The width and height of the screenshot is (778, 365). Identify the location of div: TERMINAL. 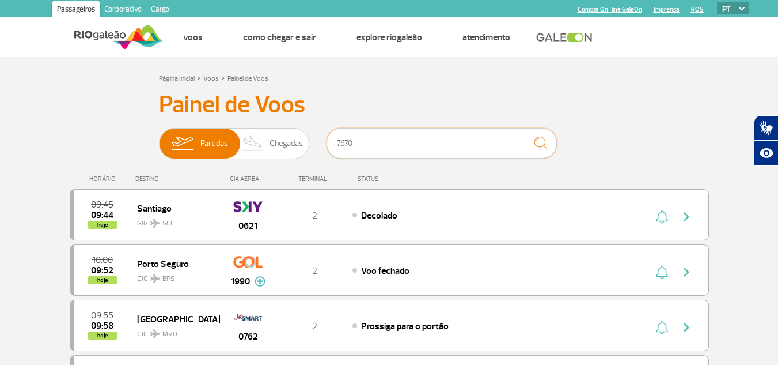
(315, 179).